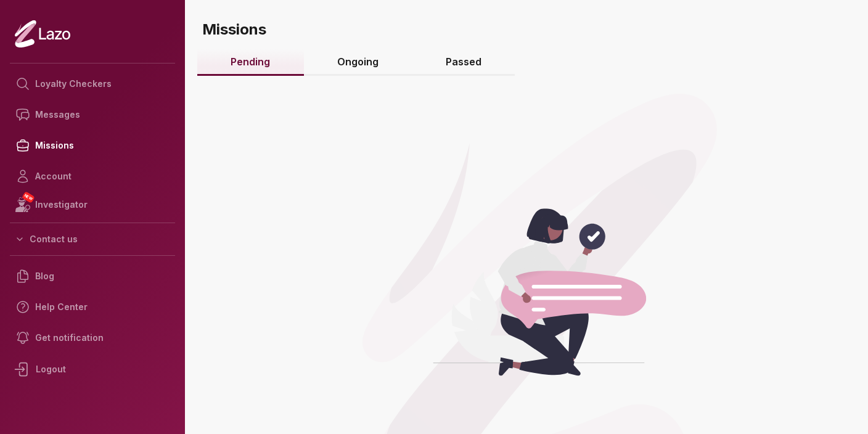  What do you see at coordinates (93, 307) in the screenshot?
I see `a: Help Center` at bounding box center [93, 307].